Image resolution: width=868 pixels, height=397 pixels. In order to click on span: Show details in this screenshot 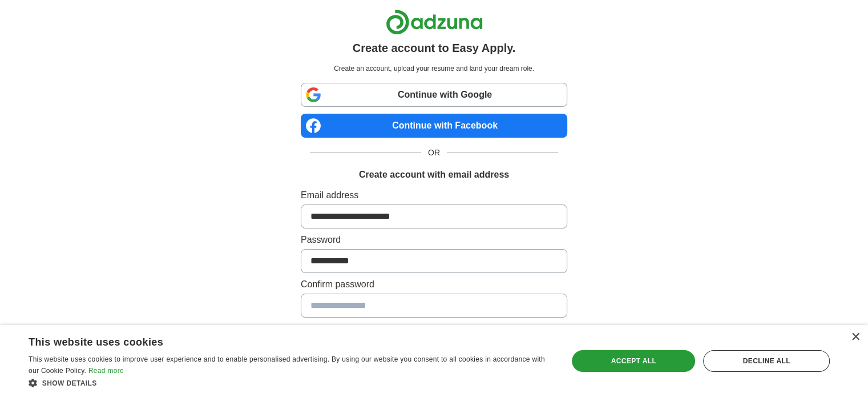, I will do `click(70, 383)`.